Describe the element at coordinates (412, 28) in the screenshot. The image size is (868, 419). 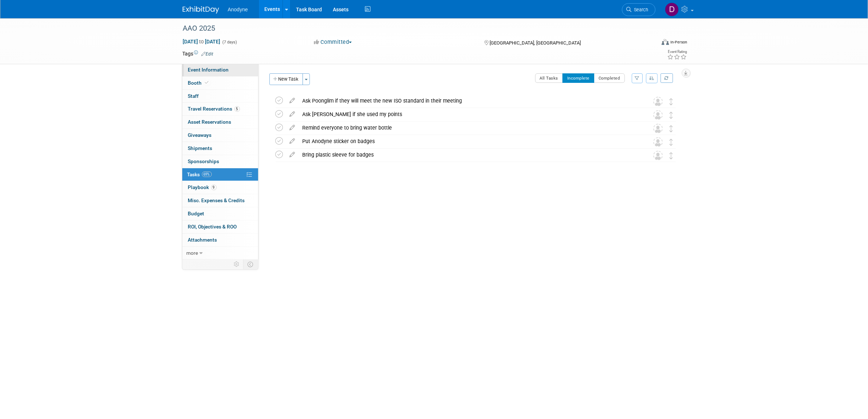
I see `div: AAO 2025` at that location.